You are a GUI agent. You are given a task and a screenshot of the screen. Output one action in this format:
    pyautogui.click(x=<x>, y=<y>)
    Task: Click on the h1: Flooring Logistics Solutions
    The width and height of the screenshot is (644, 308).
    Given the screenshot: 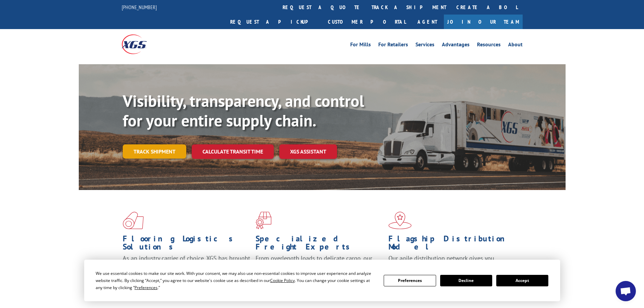 What is the action you would take?
    pyautogui.click(x=187, y=244)
    